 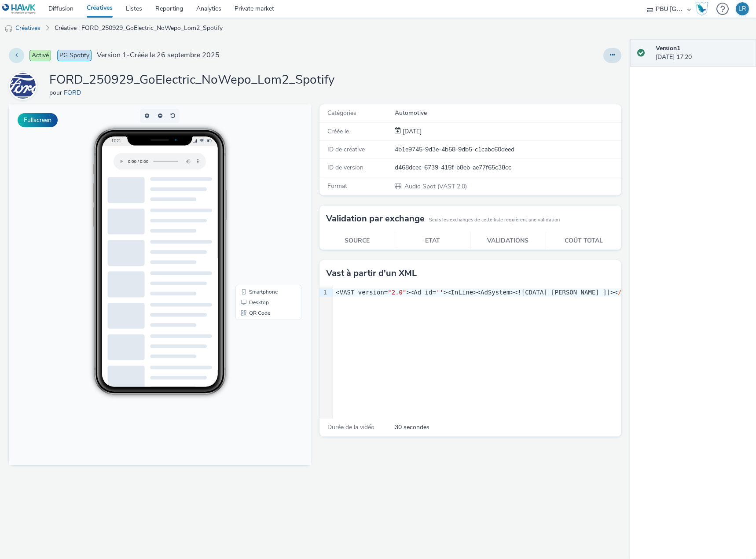 I want to click on span: Audio Spot (VAST 2.0), so click(x=435, y=186).